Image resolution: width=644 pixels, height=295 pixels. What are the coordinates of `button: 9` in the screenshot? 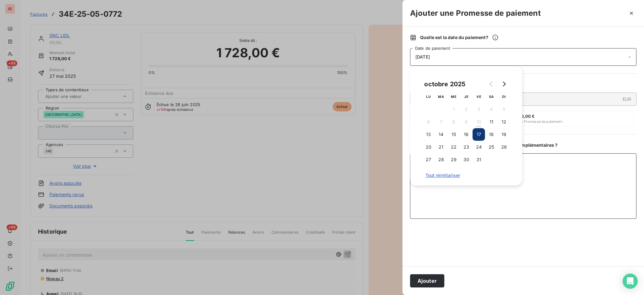 It's located at (467, 122).